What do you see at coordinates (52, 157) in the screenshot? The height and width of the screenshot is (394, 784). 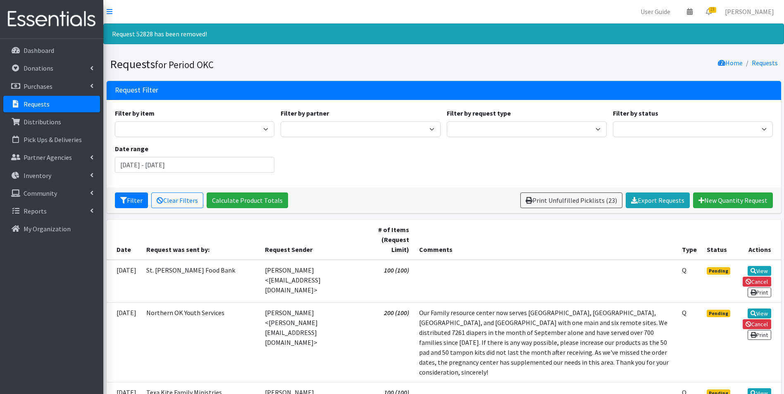 I see `a: Partner Agencies` at bounding box center [52, 157].